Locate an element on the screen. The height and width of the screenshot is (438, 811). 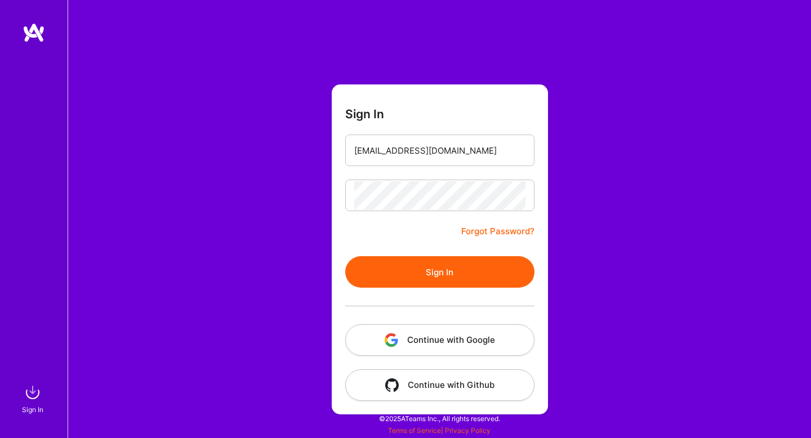
button: Continue with Github is located at coordinates (440, 385).